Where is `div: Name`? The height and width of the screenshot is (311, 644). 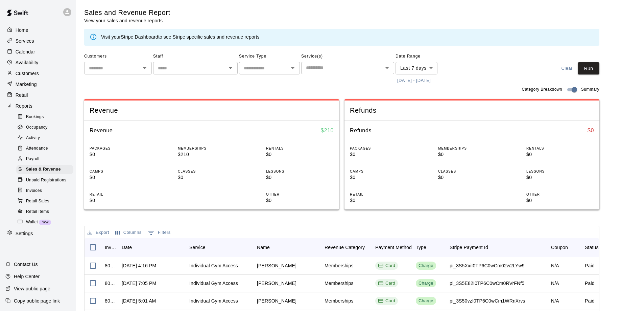
div: Name is located at coordinates (287, 247).